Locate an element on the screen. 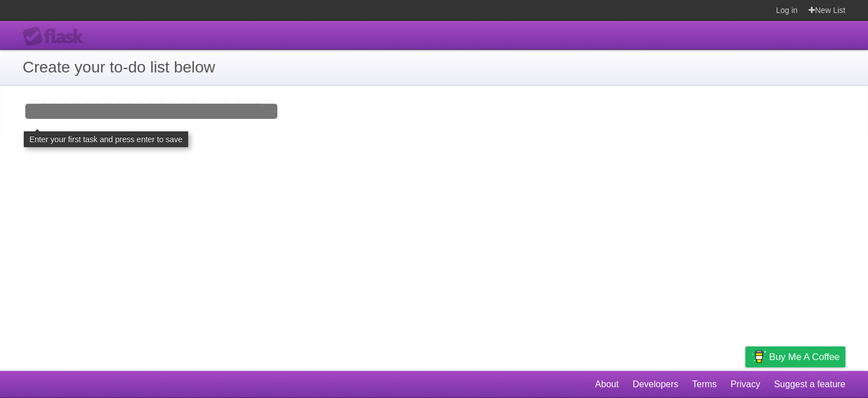 Image resolution: width=868 pixels, height=398 pixels. a: Developers is located at coordinates (655, 384).